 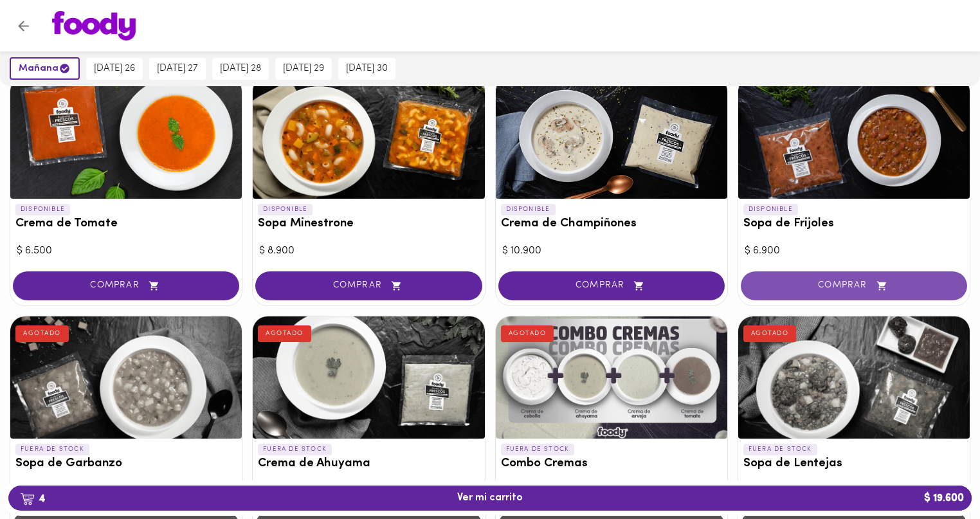 What do you see at coordinates (854, 224) in the screenshot?
I see `h3: Sopa de Frijoles` at bounding box center [854, 224].